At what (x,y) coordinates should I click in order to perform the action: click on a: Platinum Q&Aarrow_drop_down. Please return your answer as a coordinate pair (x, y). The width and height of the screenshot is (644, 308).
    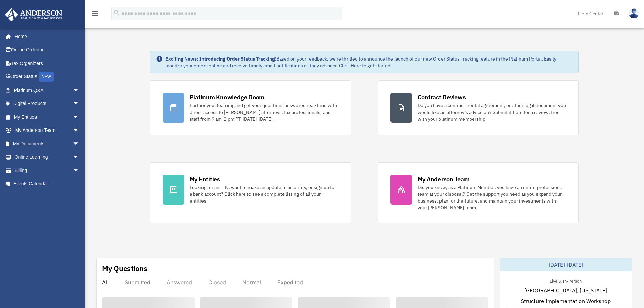
    Looking at the image, I should click on (47, 90).